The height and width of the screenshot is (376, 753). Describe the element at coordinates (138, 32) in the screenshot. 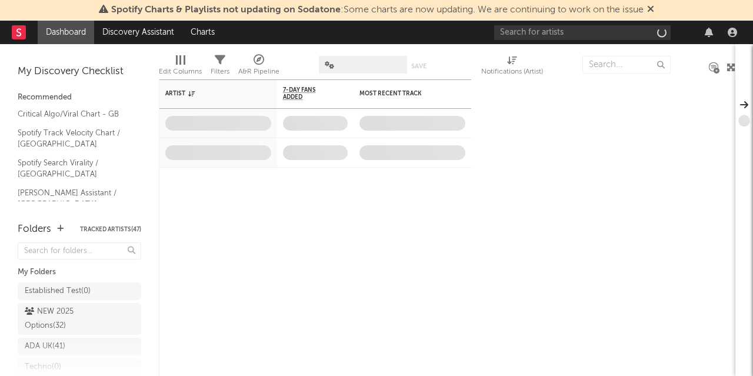

I see `a: Discovery Assistant` at that location.